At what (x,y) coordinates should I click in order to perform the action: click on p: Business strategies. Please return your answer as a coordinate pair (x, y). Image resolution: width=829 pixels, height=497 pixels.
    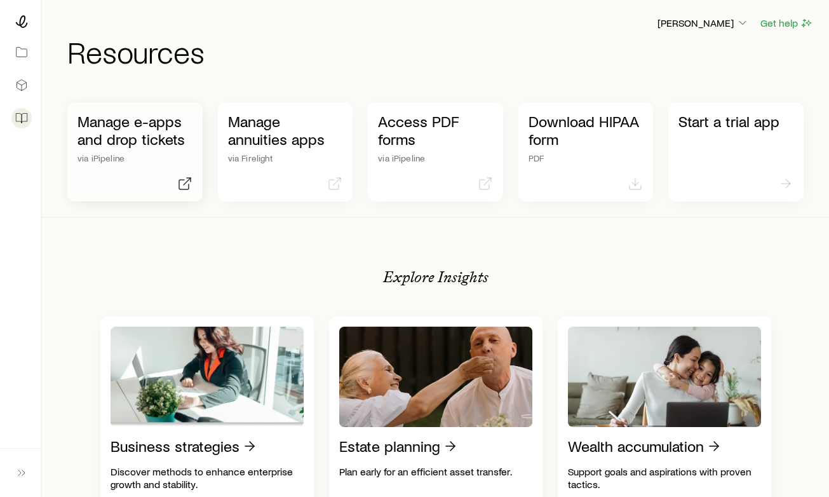
    Looking at the image, I should click on (175, 446).